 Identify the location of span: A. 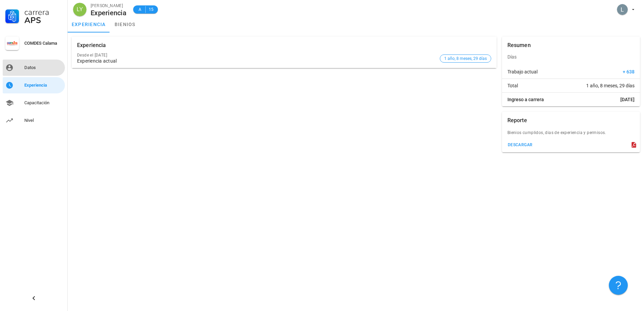
(140, 10).